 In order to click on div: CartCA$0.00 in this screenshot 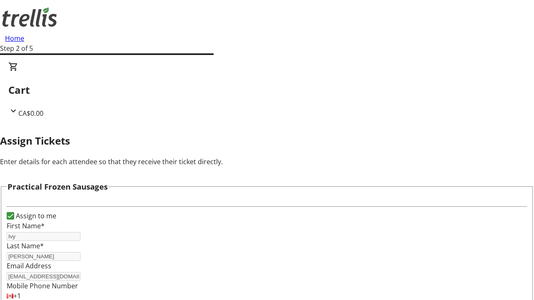, I will do `click(267, 90)`.